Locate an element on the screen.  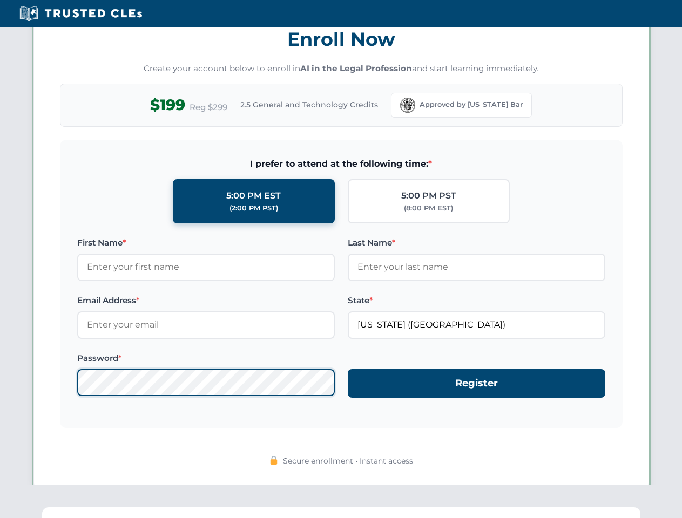
label: State is located at coordinates (476, 301).